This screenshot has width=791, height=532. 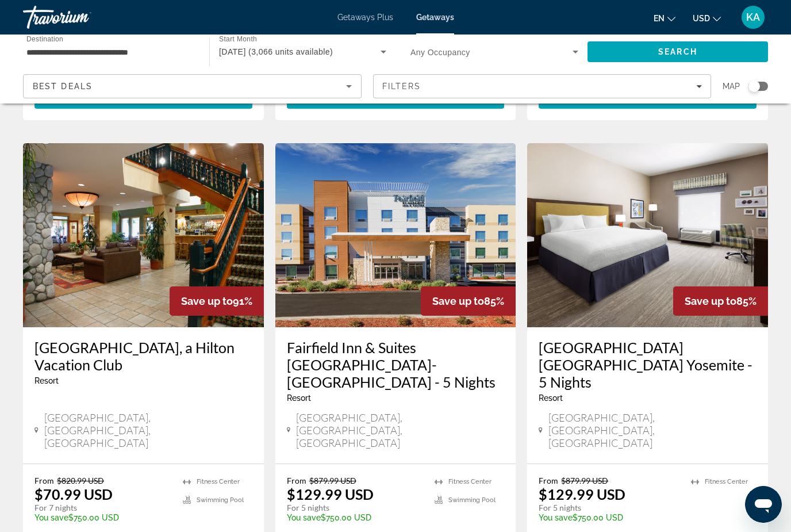 I want to click on a: Lake Tahoe Resort, a Hilton Vacation Club, so click(x=143, y=236).